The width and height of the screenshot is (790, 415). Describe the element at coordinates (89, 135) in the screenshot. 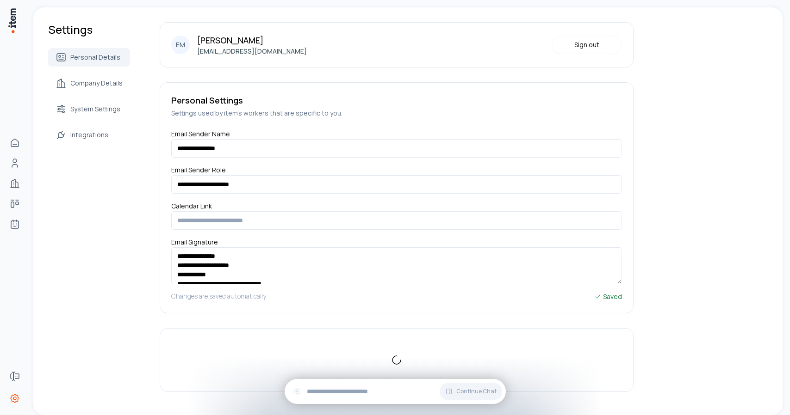

I see `a: Integrations` at that location.